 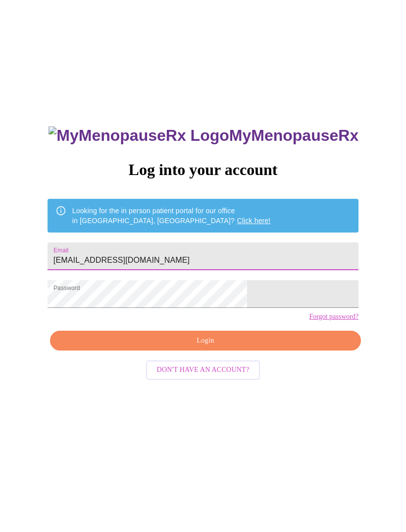 What do you see at coordinates (334, 317) in the screenshot?
I see `a: Forgot password?` at bounding box center [334, 317].